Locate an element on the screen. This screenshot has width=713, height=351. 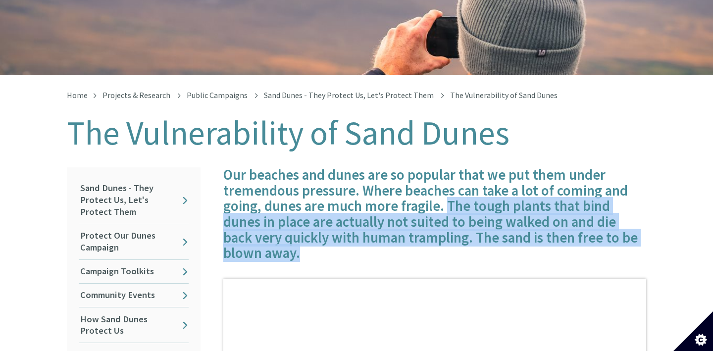
span: The Vulnerability of Sand Dunes is located at coordinates (504, 95).